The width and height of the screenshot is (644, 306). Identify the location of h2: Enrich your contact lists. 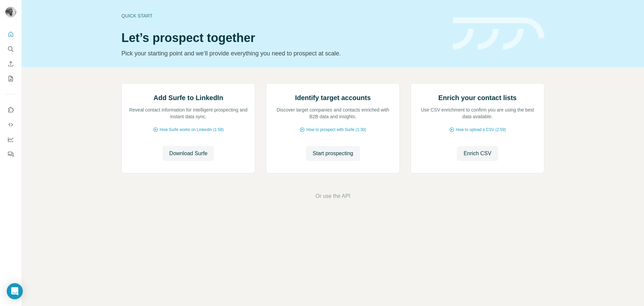
(477, 98).